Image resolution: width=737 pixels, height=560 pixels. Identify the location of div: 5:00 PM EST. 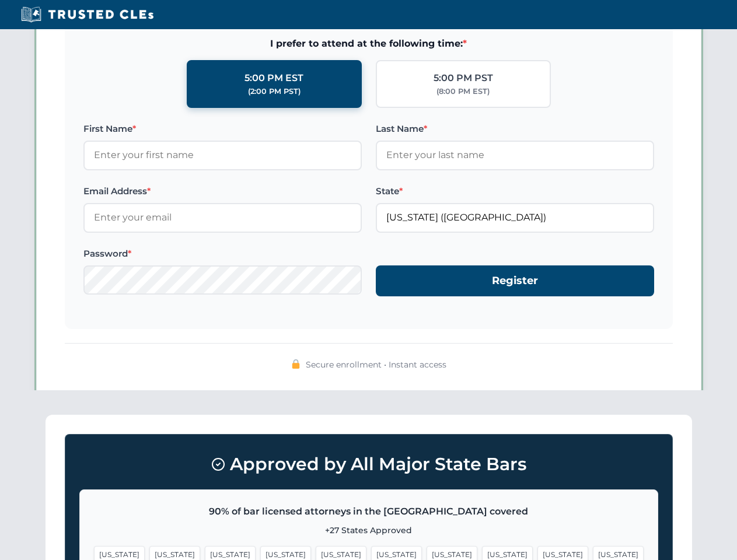
(273, 78).